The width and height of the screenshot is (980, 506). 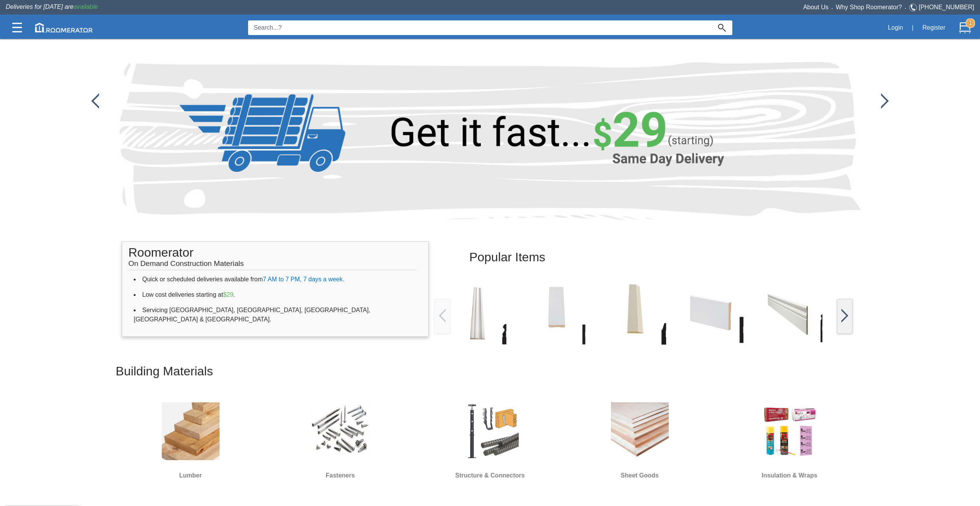 What do you see at coordinates (275, 295) in the screenshot?
I see `li: Low cost deliveries starting at .` at bounding box center [275, 295].